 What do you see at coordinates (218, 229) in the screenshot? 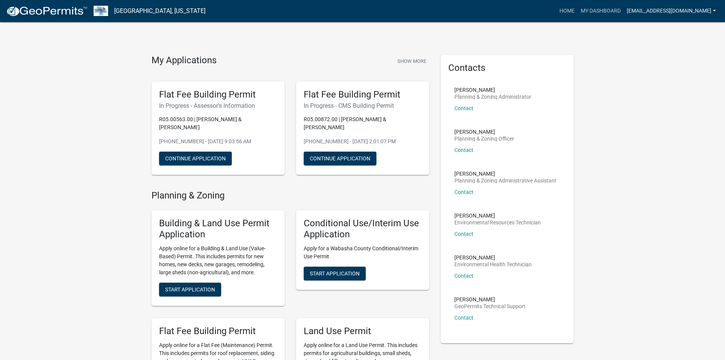
I see `h5: Building & Land Use Permit Application` at bounding box center [218, 229].